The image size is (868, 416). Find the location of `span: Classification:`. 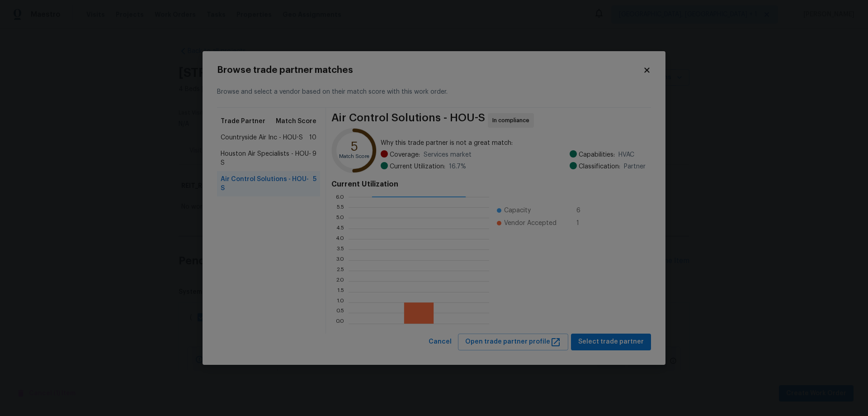

span: Classification: is located at coordinates (600, 166).